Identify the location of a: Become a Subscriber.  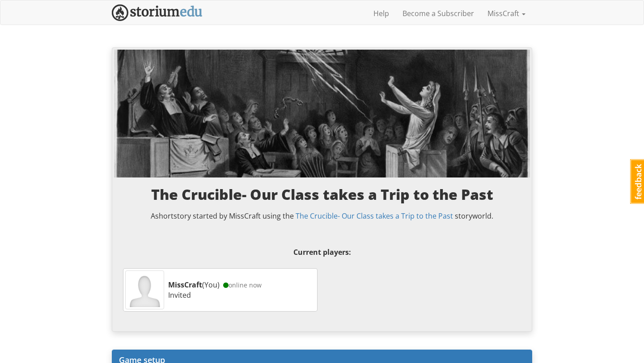
(438, 13).